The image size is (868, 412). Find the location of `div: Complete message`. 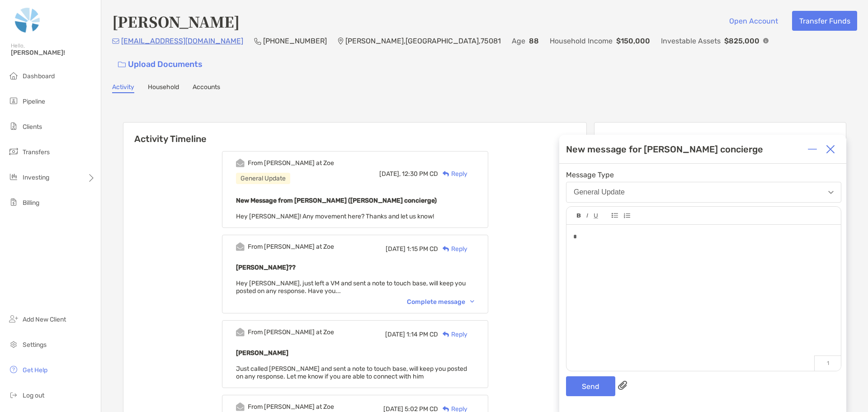

div: Complete message is located at coordinates (440, 302).